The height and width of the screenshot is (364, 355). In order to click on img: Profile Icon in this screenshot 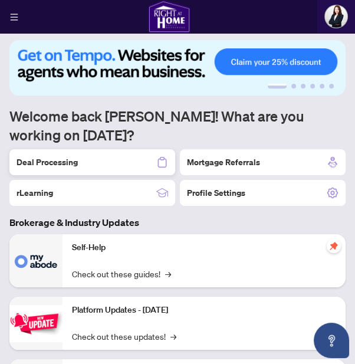, I will do `click(336, 17)`.